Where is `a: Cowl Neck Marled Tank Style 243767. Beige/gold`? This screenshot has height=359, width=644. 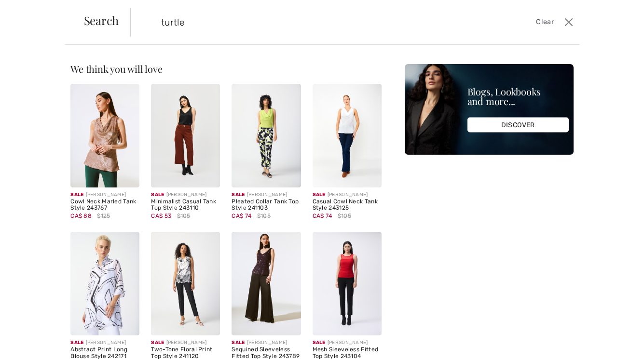
a: Cowl Neck Marled Tank Style 243767. Beige/gold is located at coordinates (105, 136).